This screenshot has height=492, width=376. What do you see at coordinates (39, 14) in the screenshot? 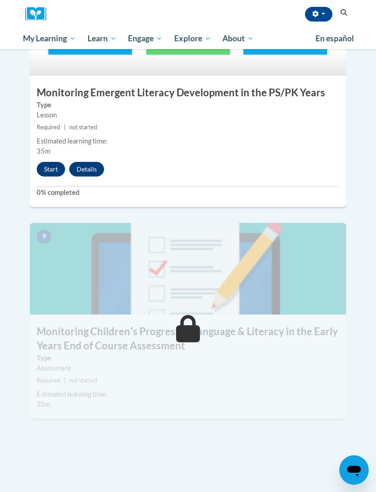
I see `img: Logo brand` at bounding box center [39, 14].